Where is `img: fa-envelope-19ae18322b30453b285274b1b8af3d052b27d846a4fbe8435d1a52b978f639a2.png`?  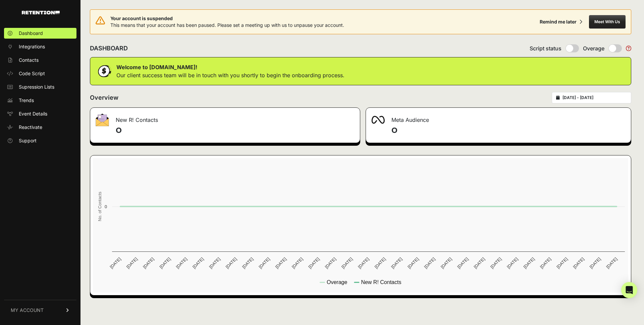
img: fa-envelope-19ae18322b30453b285274b1b8af3d052b27d846a4fbe8435d1a52b978f639a2.png is located at coordinates (102, 120).